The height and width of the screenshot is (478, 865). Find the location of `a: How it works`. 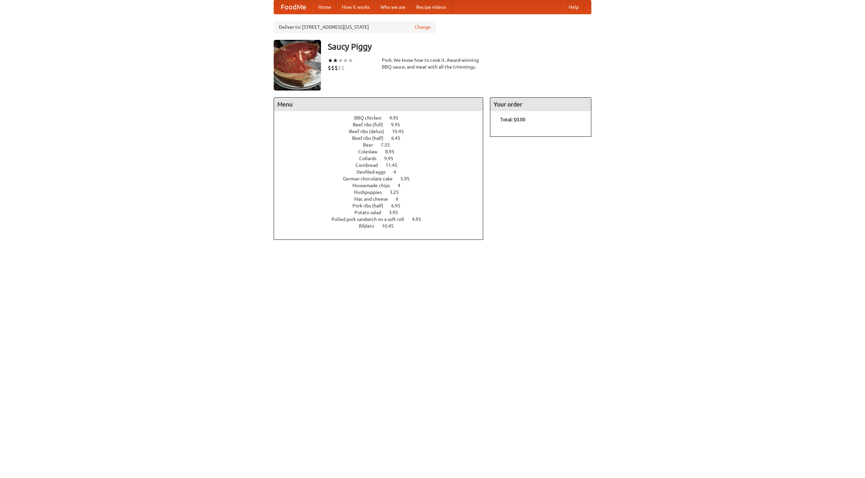

a: How it works is located at coordinates (356, 7).